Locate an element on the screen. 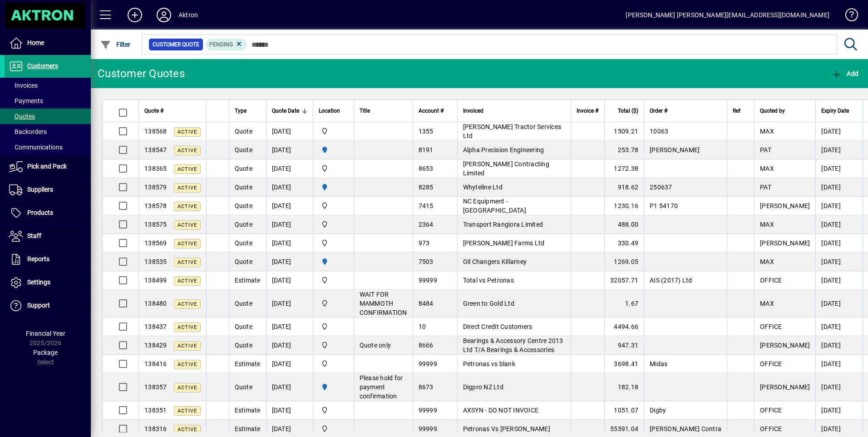  span: Transport Rangiora Limited is located at coordinates (503, 224).